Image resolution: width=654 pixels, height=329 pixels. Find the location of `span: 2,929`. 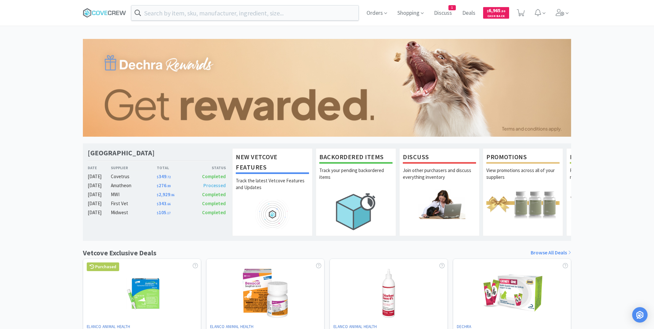

span: 2,929 is located at coordinates (165, 194).